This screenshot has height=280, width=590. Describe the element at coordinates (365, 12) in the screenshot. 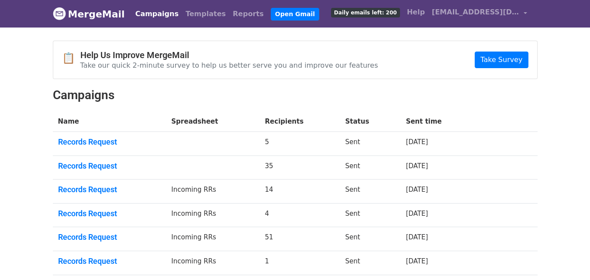

I see `a: Daily emails left: 200` at that location.